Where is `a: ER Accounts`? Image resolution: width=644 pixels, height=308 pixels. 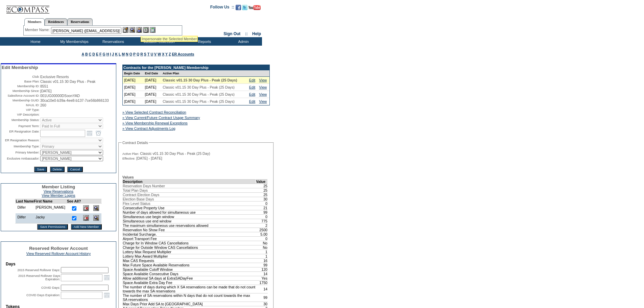
a: ER Accounts is located at coordinates (183, 54).